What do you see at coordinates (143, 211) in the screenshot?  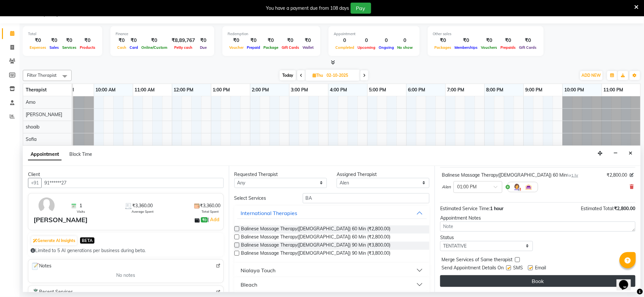 I see `span: Average Spent` at bounding box center [143, 211].